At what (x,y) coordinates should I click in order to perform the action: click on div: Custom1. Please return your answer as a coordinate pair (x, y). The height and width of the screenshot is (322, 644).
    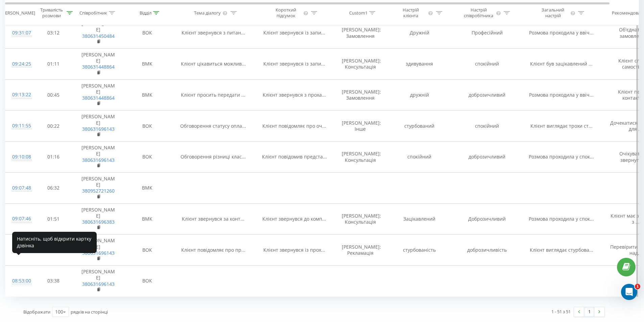
    Looking at the image, I should click on (359, 13).